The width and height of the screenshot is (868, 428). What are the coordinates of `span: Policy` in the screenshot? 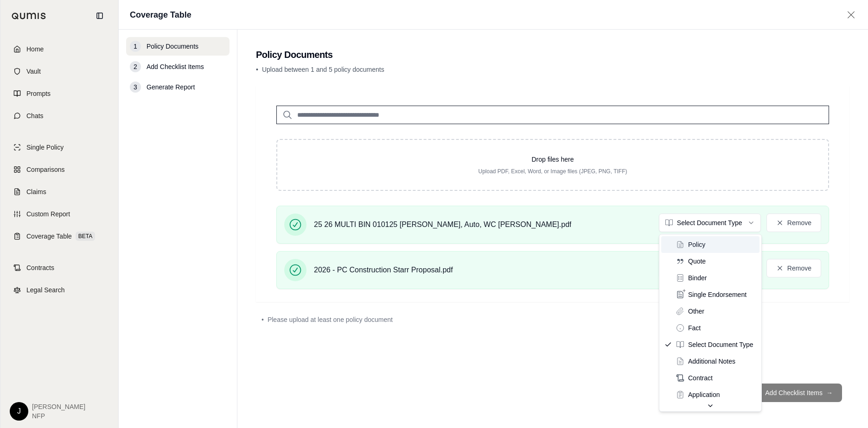 It's located at (696, 244).